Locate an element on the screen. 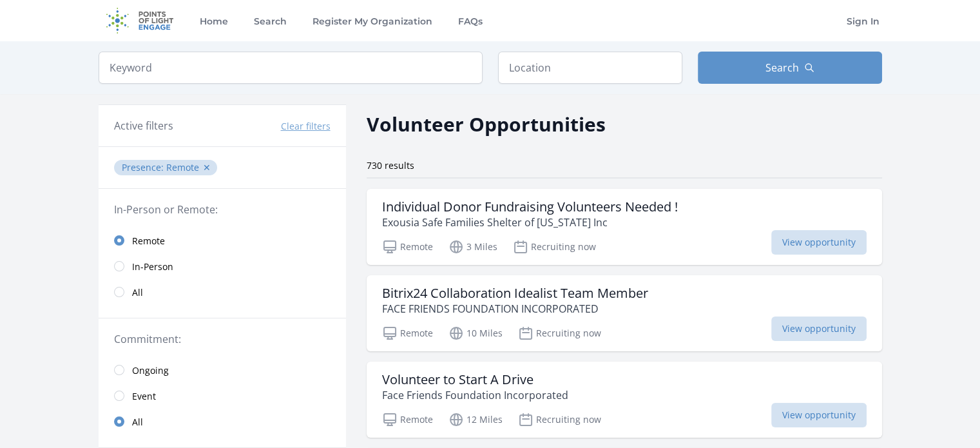 The image size is (980, 448). span: Ongoing is located at coordinates (150, 371).